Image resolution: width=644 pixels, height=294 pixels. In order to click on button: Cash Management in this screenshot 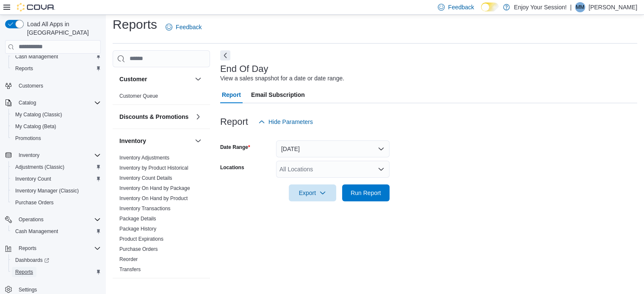, I will do `click(56, 231)`.